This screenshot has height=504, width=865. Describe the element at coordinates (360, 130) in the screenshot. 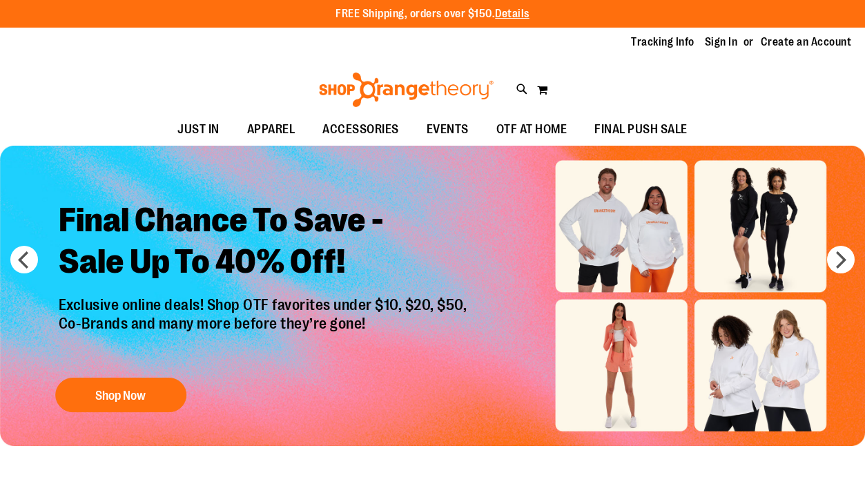

I see `a: ACCESSORIES` at that location.